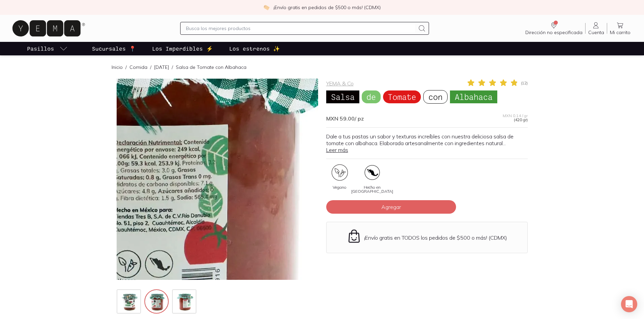 This screenshot has height=319, width=644. What do you see at coordinates (372, 172) in the screenshot?
I see `img: artboard-3-copy-22x_c9daec04-8bad-4784-930e-66672e948571=fwebp-q70-w96` at bounding box center [372, 172].